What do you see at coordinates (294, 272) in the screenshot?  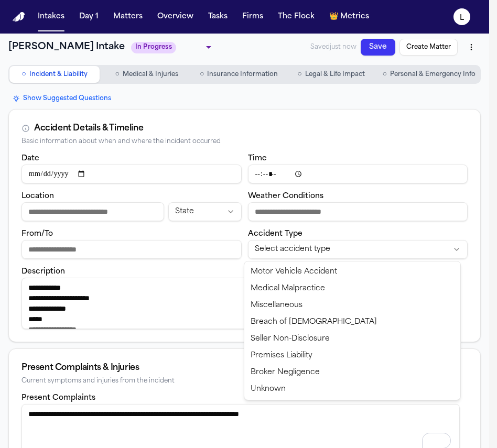 I see `span: Motor Vehicle Accident` at bounding box center [294, 272].